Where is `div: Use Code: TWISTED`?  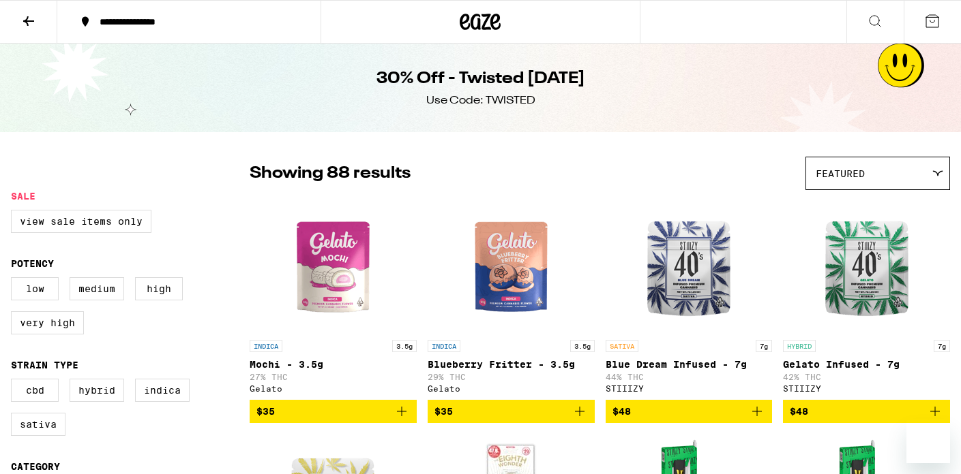
div: Use Code: TWISTED is located at coordinates (481, 101).